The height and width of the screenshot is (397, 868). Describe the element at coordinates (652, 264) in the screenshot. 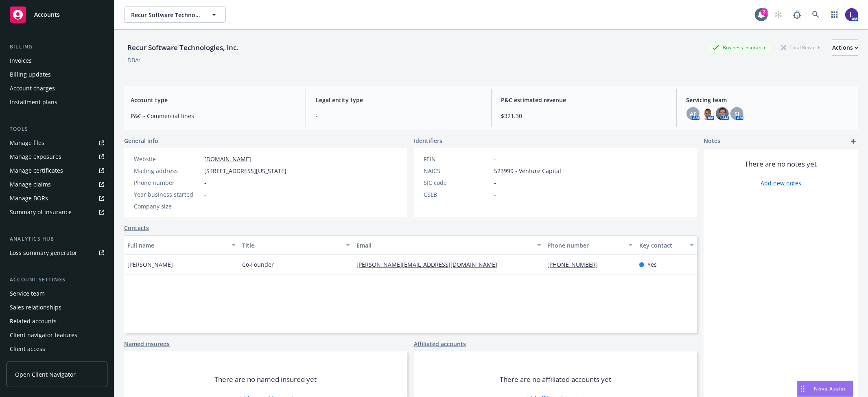

I see `span: Yes` at that location.